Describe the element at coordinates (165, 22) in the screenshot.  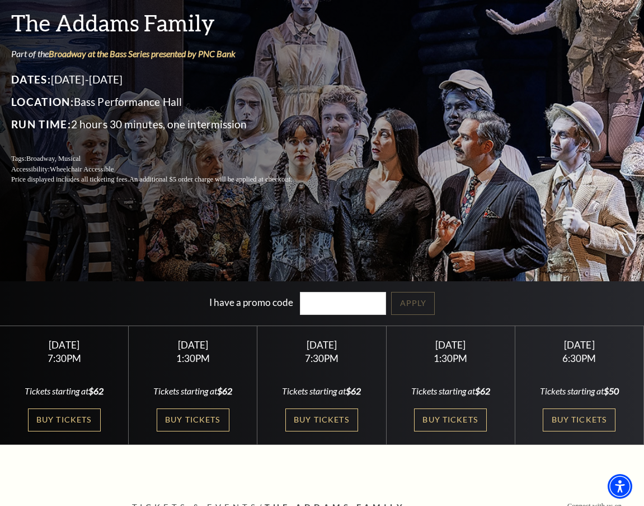
I see `h3: The Addams Family` at that location.